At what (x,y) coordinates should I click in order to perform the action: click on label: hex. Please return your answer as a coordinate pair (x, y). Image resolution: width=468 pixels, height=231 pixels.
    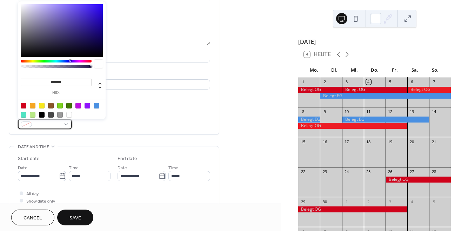
    Looking at the image, I should click on (56, 93).